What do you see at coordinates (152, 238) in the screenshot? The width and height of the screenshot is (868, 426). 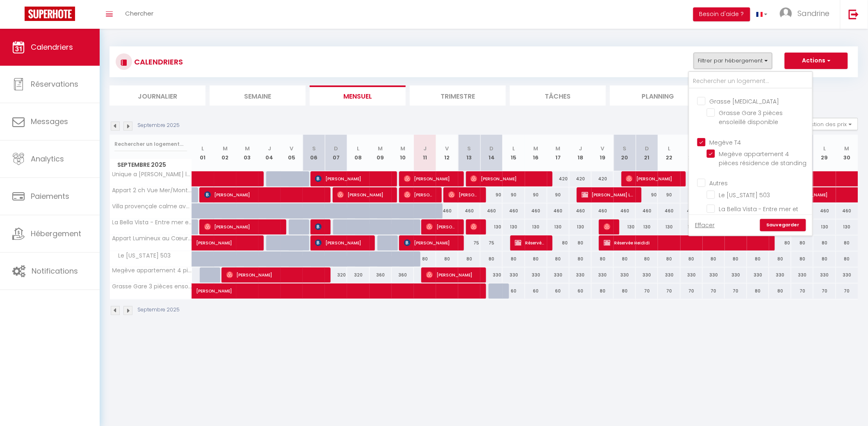 I see `span: Appart Lumineux au Cœur de Grasse – Vue et Charme` at bounding box center [152, 238].